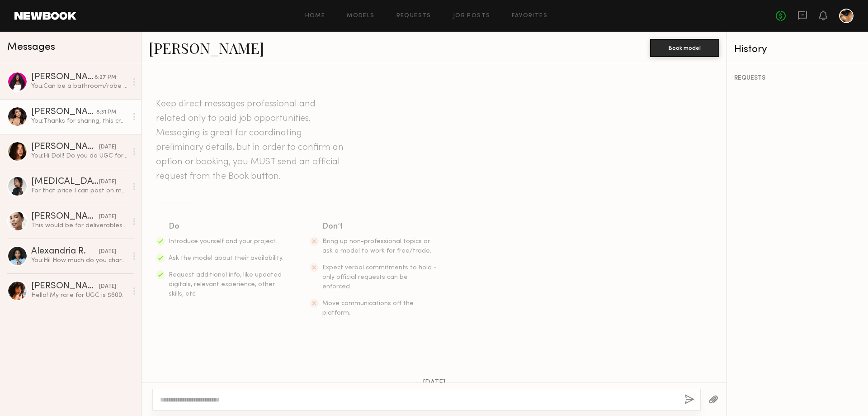 This screenshot has height=416, width=868. What do you see at coordinates (79, 260) in the screenshot?
I see `div: You: Hi! How much do you charge for UGC?` at bounding box center [79, 260].